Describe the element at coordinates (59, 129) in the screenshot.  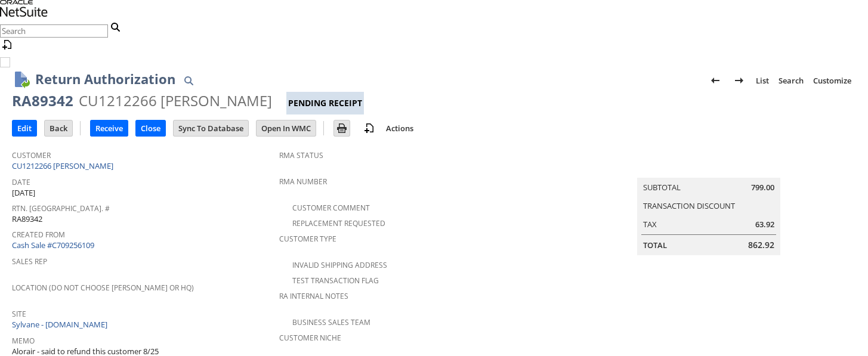
I see `input: Back` at that location.